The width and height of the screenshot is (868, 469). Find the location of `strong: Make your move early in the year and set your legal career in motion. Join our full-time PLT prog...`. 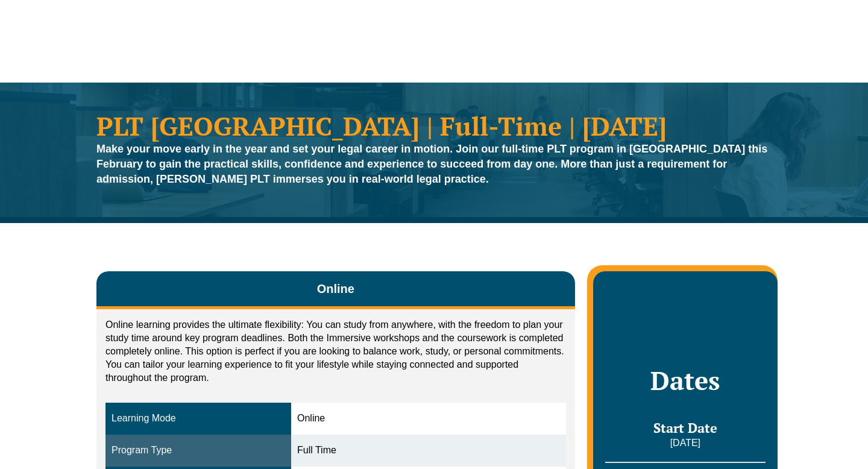

strong: Make your move early in the year and set your legal career in motion. Join our full-time PLT prog... is located at coordinates (432, 164).